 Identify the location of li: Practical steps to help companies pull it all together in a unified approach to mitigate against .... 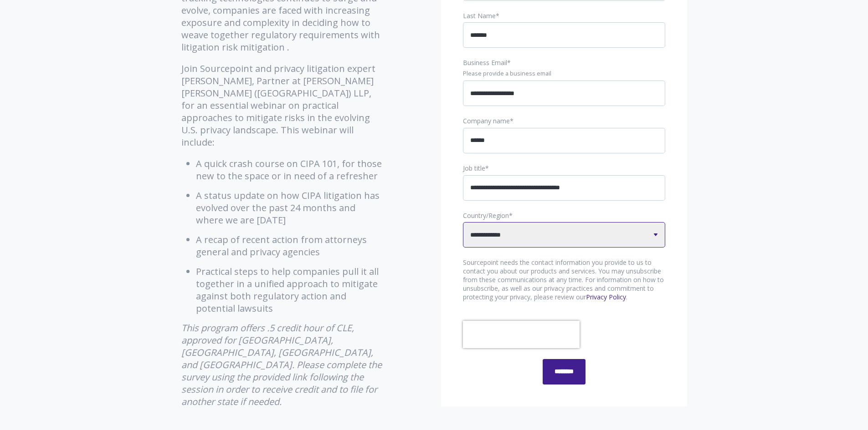
(290, 290).